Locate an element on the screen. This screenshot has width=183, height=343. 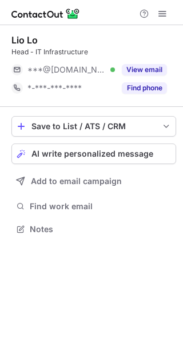
img: ContactOut v5.3.10 is located at coordinates (46, 14).